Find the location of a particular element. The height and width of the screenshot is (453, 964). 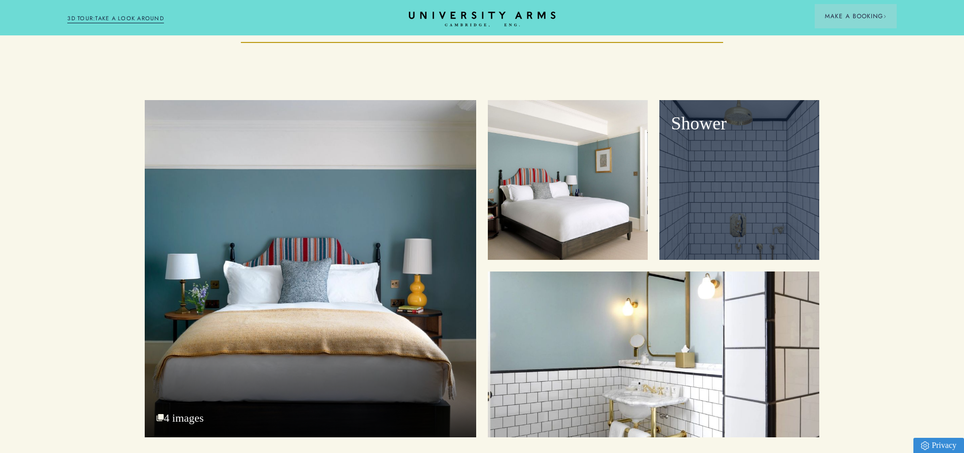

span: Make a Booking is located at coordinates (855, 16).